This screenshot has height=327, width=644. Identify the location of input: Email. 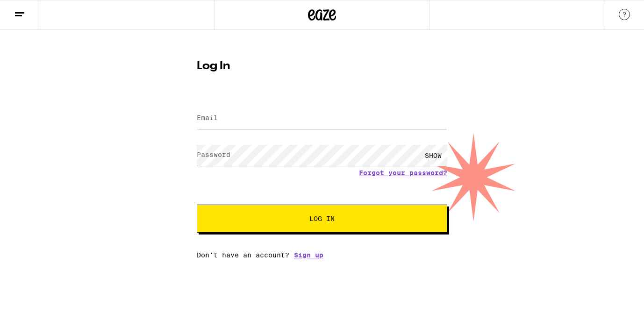
(322, 118).